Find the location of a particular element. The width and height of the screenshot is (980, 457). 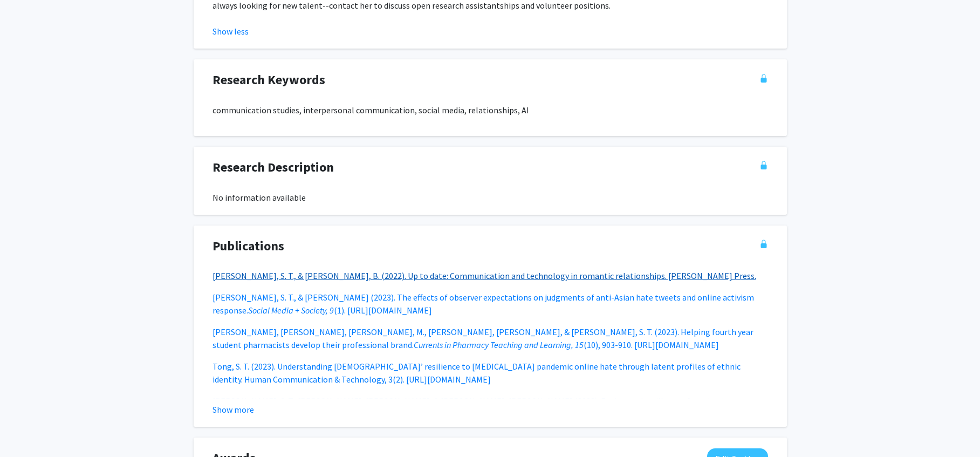

span: Research Keywords is located at coordinates (269, 80).